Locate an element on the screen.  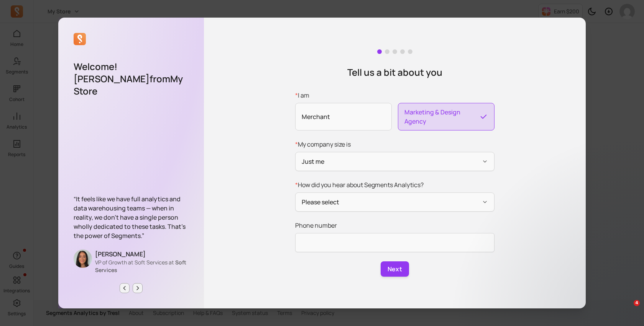
p: “It feels like we have full analytics and data warehousing teams — when in reality, we don’t have... is located at coordinates (131, 217).